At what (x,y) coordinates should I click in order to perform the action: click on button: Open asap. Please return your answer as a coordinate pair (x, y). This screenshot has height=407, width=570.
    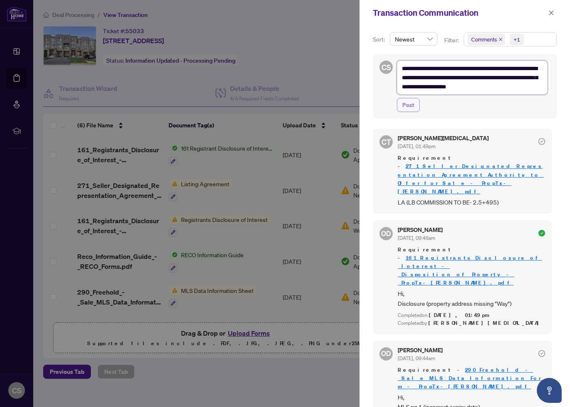
    Looking at the image, I should click on (549, 391).